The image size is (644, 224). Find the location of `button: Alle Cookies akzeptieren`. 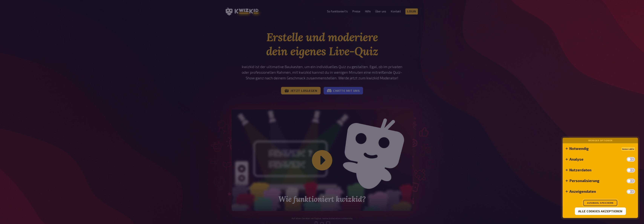

button: Alle Cookies akzeptieren is located at coordinates (600, 211).